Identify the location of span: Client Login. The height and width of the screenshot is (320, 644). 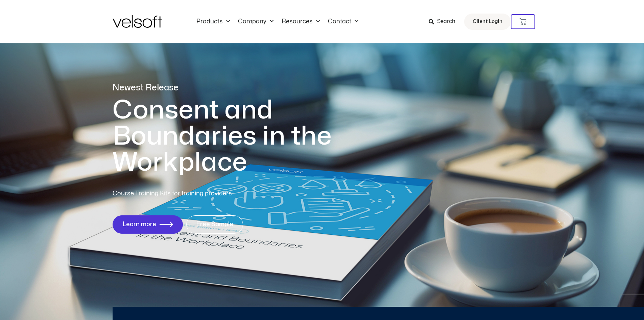
(487, 21).